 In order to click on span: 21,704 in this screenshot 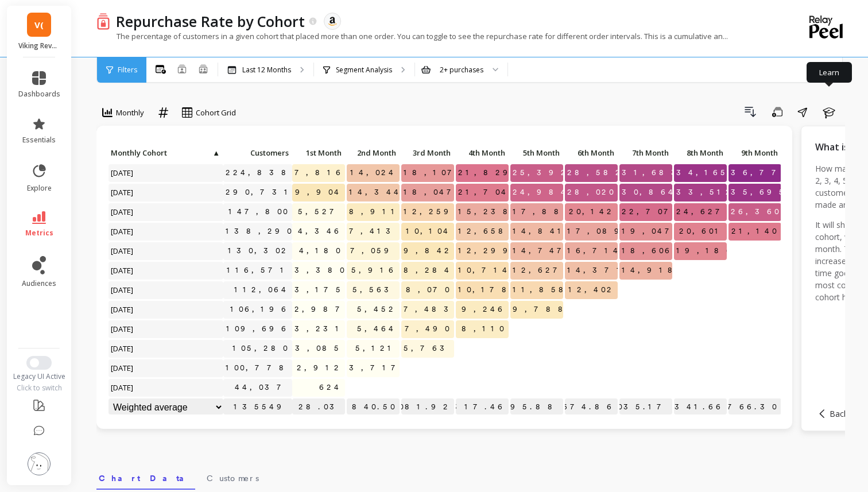, I will do `click(484, 192)`.